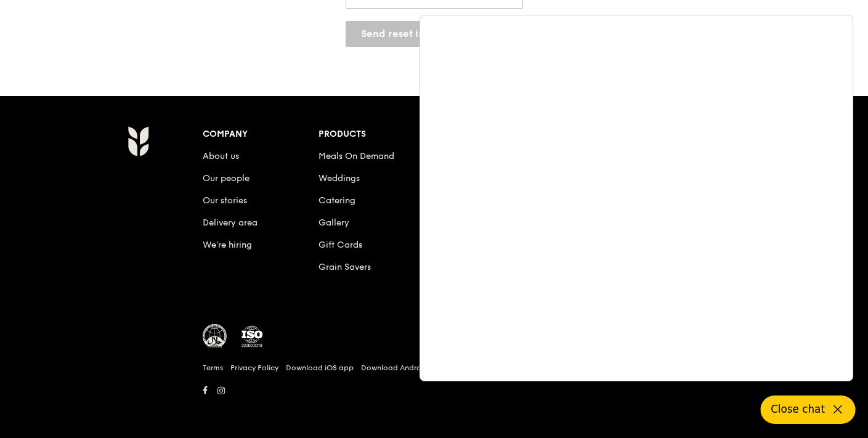 This screenshot has width=868, height=438. Describe the element at coordinates (225, 200) in the screenshot. I see `a: Our stories` at that location.